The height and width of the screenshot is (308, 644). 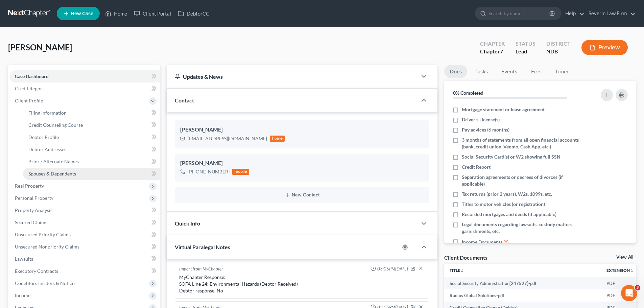 I want to click on td: Social Security Administration[247527]-pdf, so click(x=523, y=283).